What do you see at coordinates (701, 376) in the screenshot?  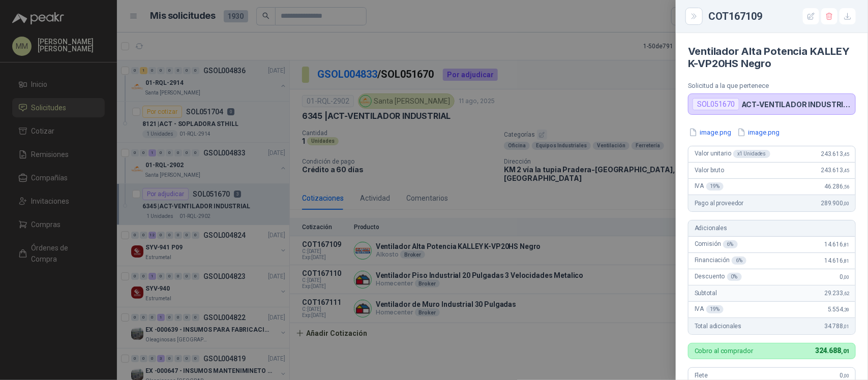 I see `span: Flete` at bounding box center [701, 376].